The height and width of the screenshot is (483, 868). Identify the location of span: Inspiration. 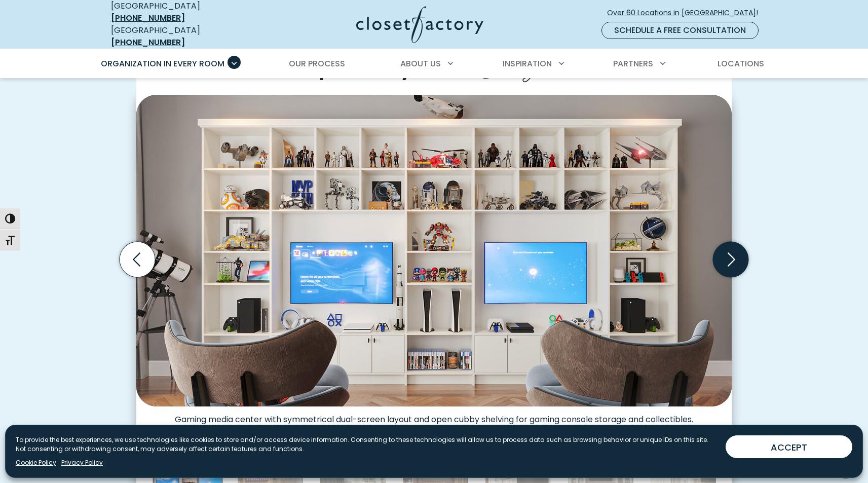
(527, 63).